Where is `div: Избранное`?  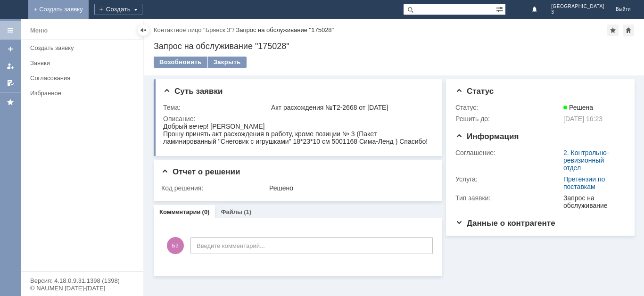
div: Избранное is located at coordinates (78, 93).